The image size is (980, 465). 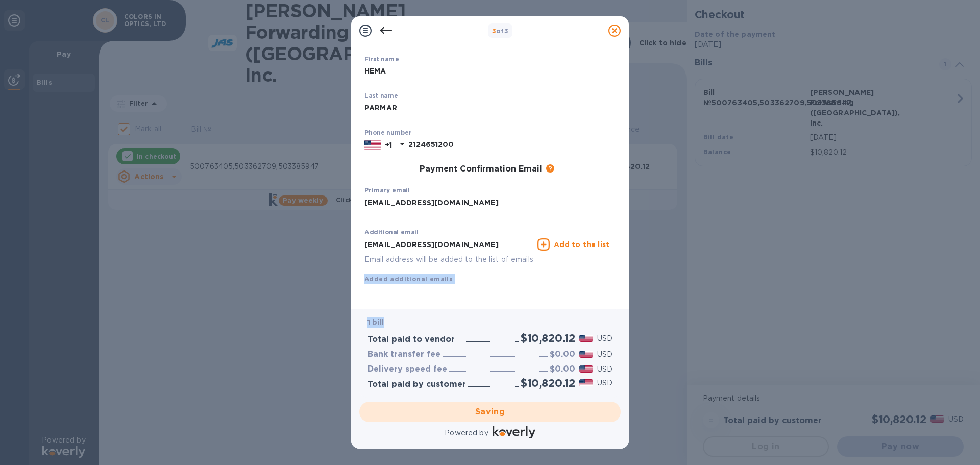 I want to click on p: +1, so click(x=388, y=145).